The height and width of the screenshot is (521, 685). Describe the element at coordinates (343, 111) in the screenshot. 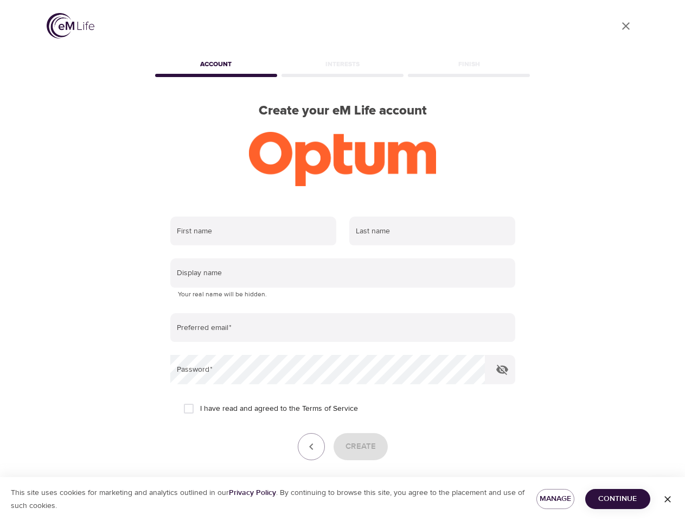

I see `h2: Create your eM Life account` at that location.